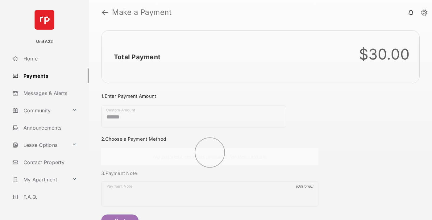 Image resolution: width=432 pixels, height=220 pixels. What do you see at coordinates (39, 110) in the screenshot?
I see `a: Community` at bounding box center [39, 110].